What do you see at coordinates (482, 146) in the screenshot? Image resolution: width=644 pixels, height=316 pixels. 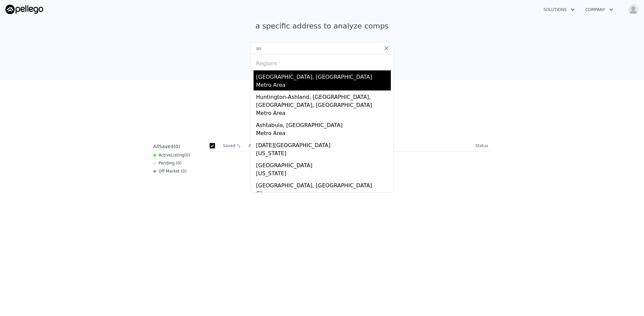 I see `th: Status` at bounding box center [482, 146].